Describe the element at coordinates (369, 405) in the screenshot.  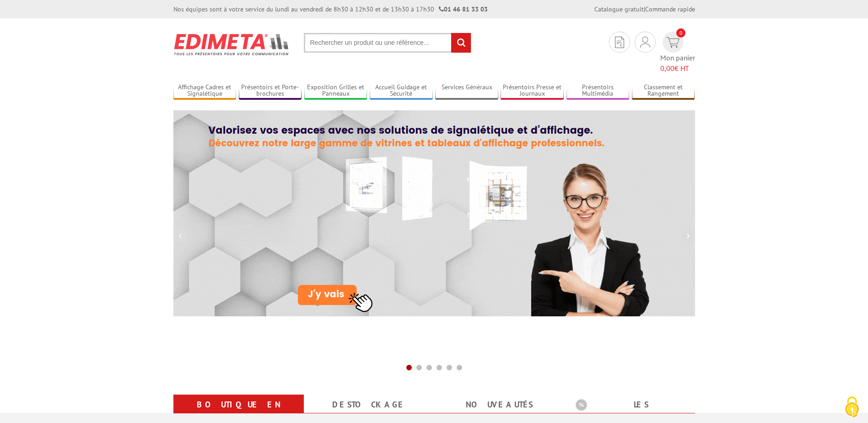
I see `a: Destockage` at that location.